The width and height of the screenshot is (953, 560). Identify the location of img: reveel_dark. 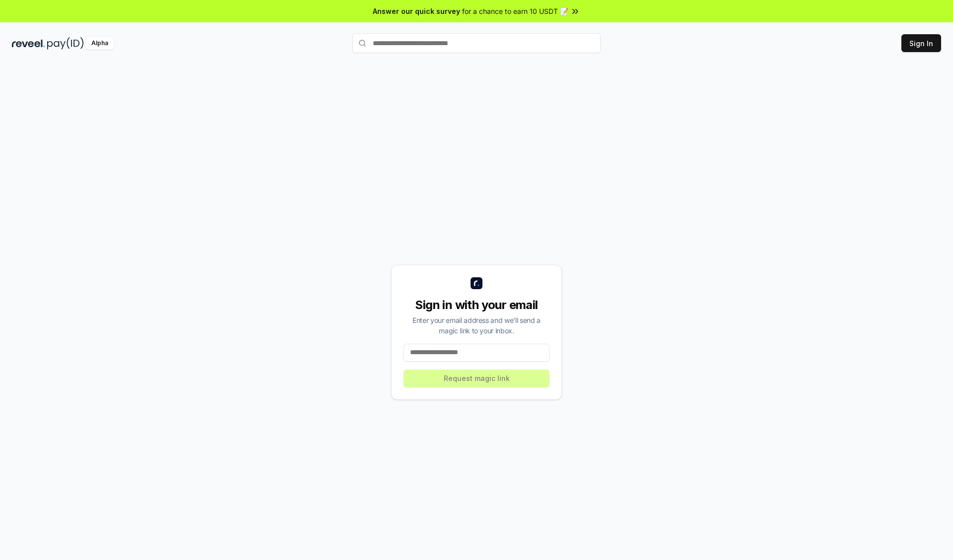
(29, 43).